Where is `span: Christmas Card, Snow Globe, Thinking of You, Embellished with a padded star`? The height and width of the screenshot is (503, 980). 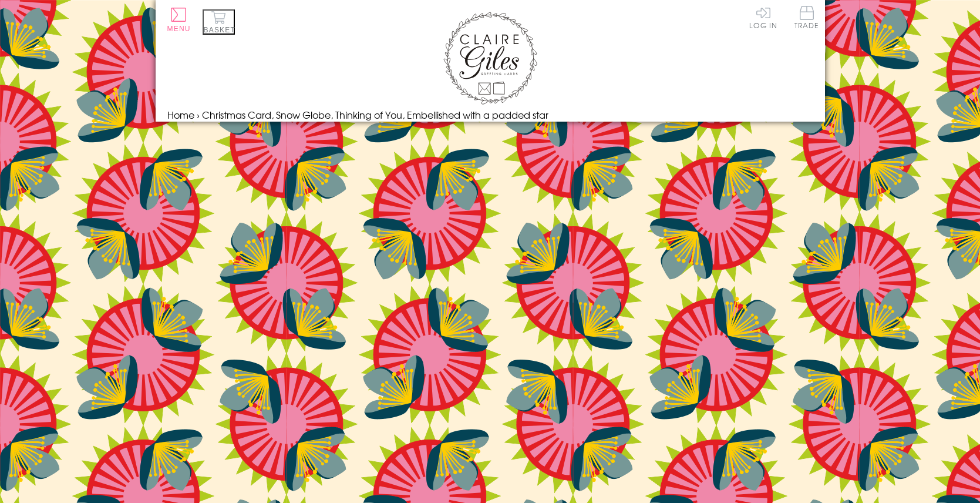
span: Christmas Card, Snow Globe, Thinking of You, Embellished with a padded star is located at coordinates (375, 114).